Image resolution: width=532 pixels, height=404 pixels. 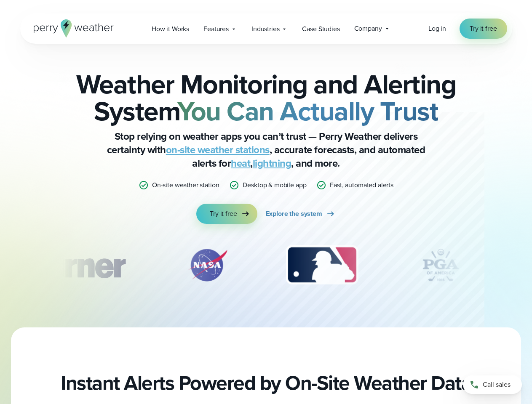 I want to click on div: slideshow, so click(x=266, y=267).